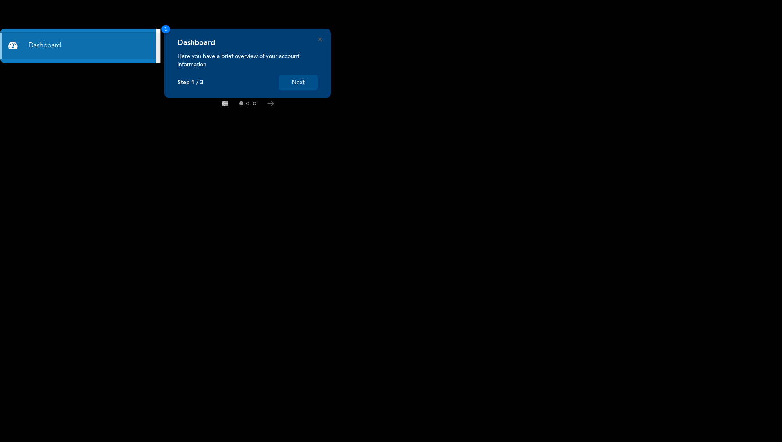 Image resolution: width=782 pixels, height=442 pixels. What do you see at coordinates (298, 83) in the screenshot?
I see `button: Next` at bounding box center [298, 83].